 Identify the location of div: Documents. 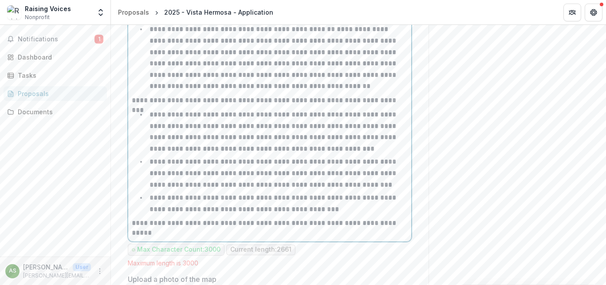
(59, 111).